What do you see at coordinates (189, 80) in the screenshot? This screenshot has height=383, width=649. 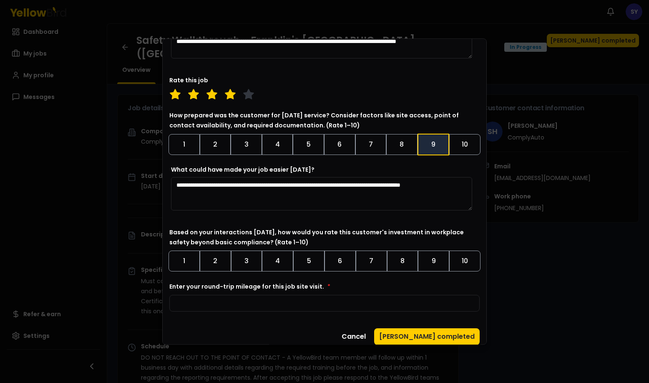 I see `label: Rate this job` at bounding box center [189, 80].